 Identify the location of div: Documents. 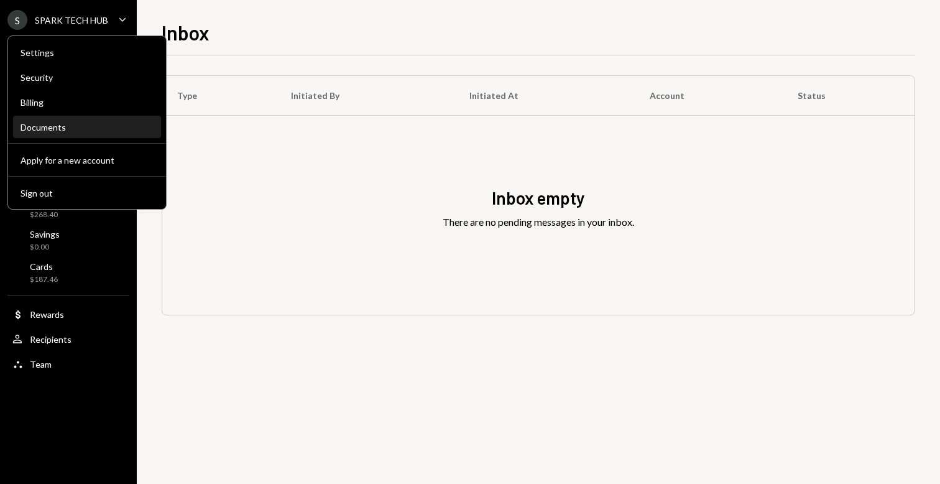
(87, 127).